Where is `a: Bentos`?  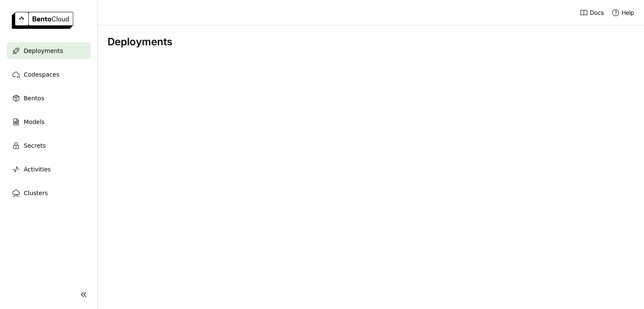 a: Bentos is located at coordinates (49, 98).